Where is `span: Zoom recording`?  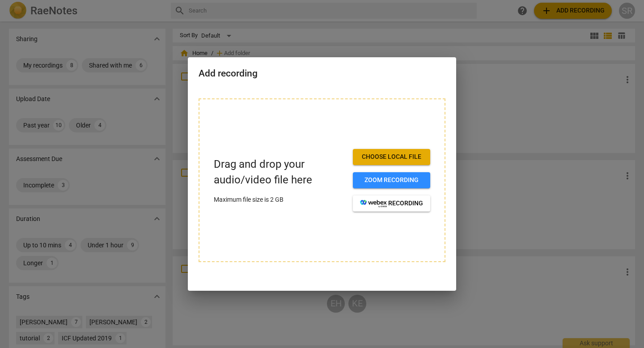
span: Zoom recording is located at coordinates (391, 180).